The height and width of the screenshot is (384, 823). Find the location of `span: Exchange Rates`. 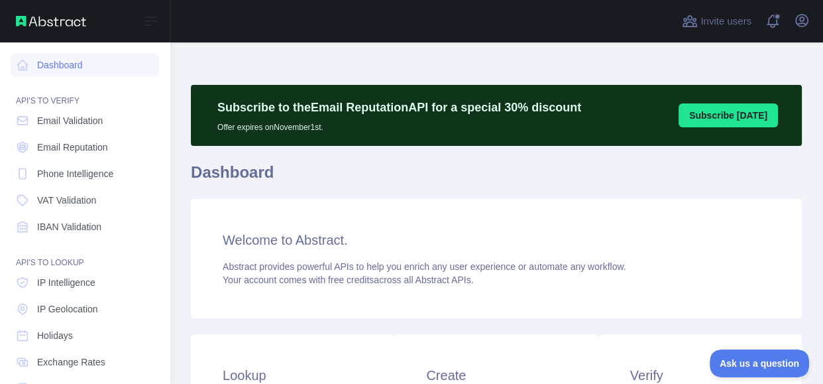

span: Exchange Rates is located at coordinates (71, 362).